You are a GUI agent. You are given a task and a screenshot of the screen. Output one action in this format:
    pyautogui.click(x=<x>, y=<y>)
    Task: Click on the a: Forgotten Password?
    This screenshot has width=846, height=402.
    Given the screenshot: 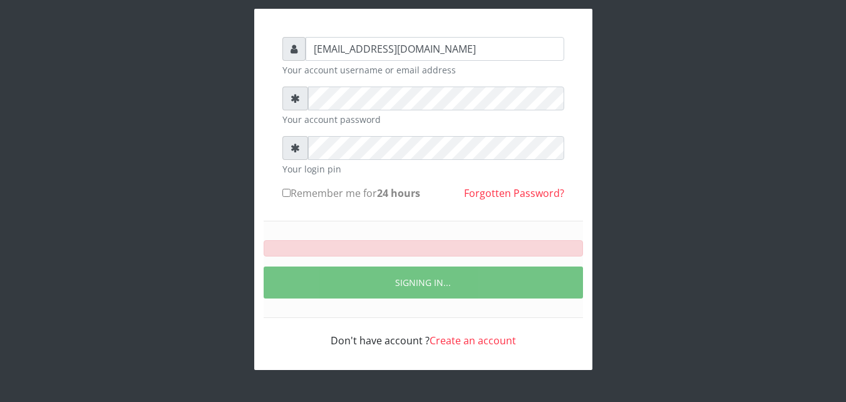 What is the action you would take?
    pyautogui.click(x=514, y=193)
    